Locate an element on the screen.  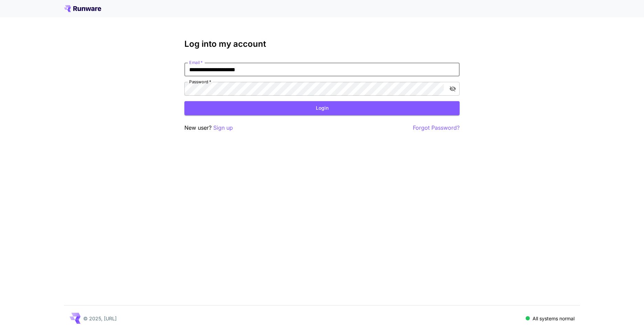
button: Sign up is located at coordinates (223, 127).